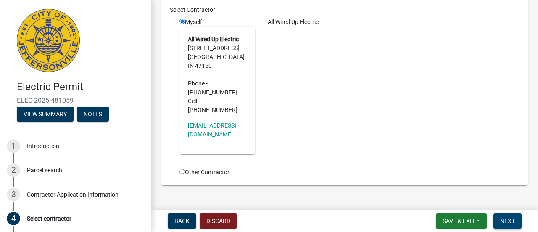 The width and height of the screenshot is (538, 232). What do you see at coordinates (507, 221) in the screenshot?
I see `button: Next` at bounding box center [507, 221].